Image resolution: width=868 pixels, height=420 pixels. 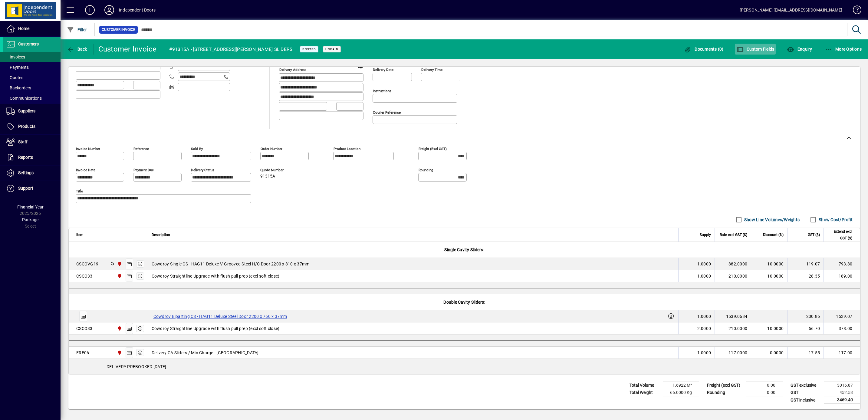 What do you see at coordinates (32, 88) in the screenshot?
I see `a: Backorders` at bounding box center [32, 88].